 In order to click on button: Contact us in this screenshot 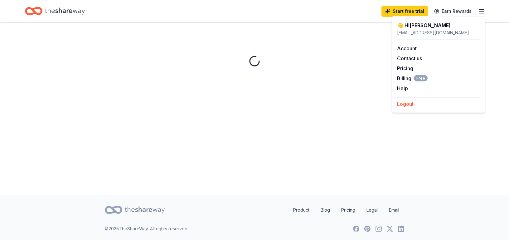, I will do `click(410, 58)`.